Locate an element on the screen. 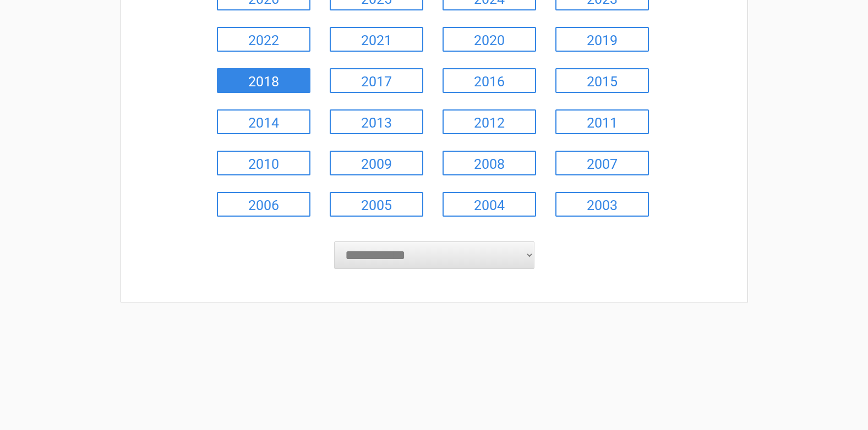 This screenshot has width=868, height=430. a: 2019 is located at coordinates (602, 39).